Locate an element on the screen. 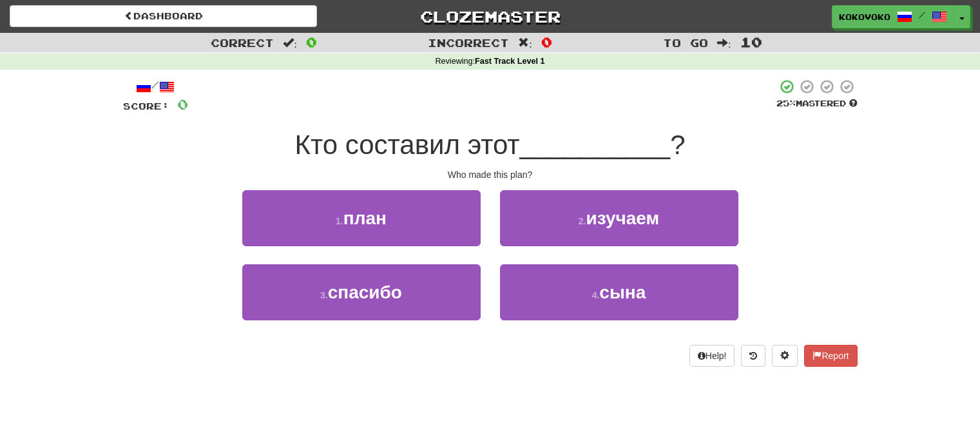 The height and width of the screenshot is (448, 980). span: kokovoko is located at coordinates (864, 17).